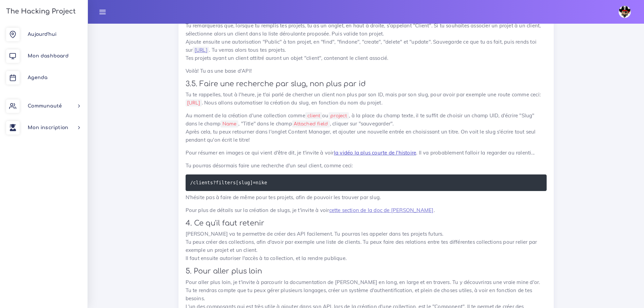 Image resolution: width=644 pixels, height=308 pixels. Describe the element at coordinates (37, 77) in the screenshot. I see `span: Agenda` at that location.